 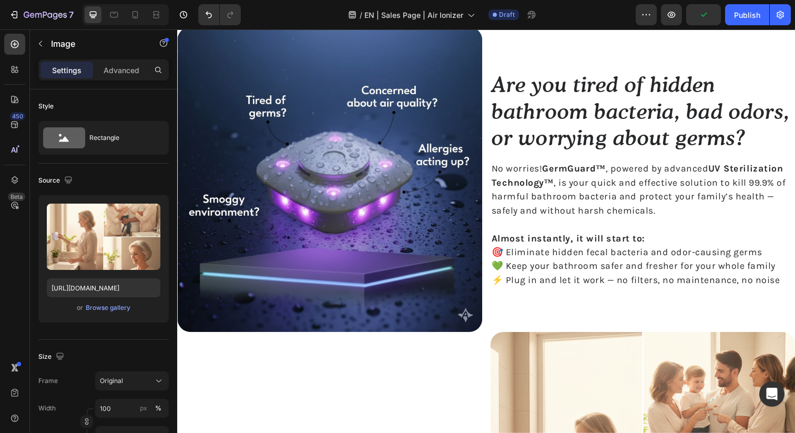 What do you see at coordinates (132, 381) in the screenshot?
I see `button: Original` at bounding box center [132, 381].